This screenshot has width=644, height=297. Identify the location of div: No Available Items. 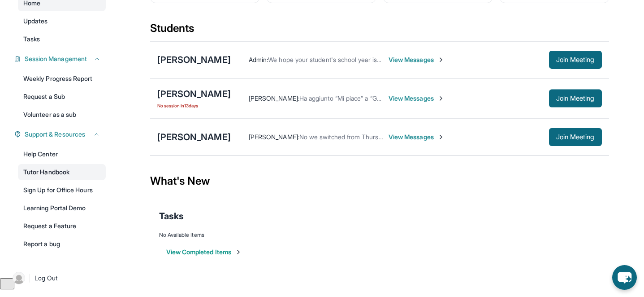
(379, 234).